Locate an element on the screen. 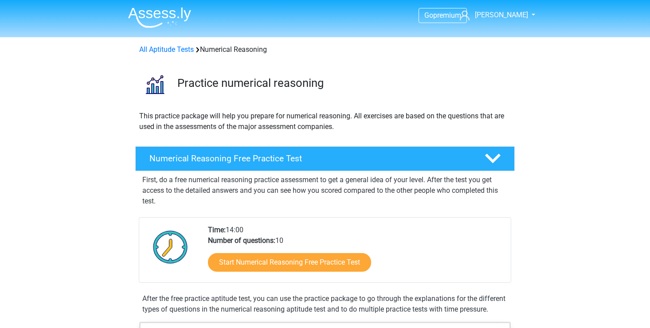  img: numerical reasoning is located at coordinates (154, 84).